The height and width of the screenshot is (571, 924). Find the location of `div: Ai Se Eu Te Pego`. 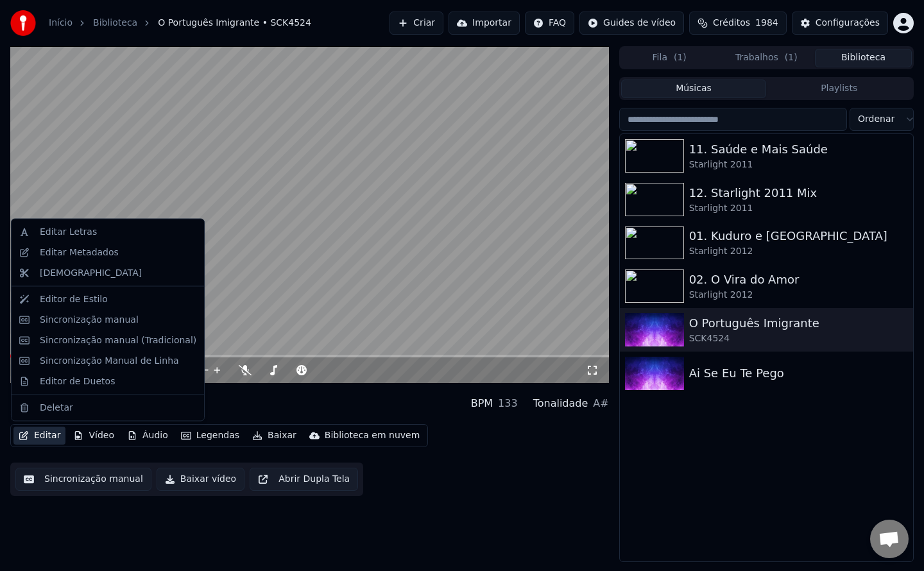

div: Ai Se Eu Te Pego is located at coordinates (798, 373).